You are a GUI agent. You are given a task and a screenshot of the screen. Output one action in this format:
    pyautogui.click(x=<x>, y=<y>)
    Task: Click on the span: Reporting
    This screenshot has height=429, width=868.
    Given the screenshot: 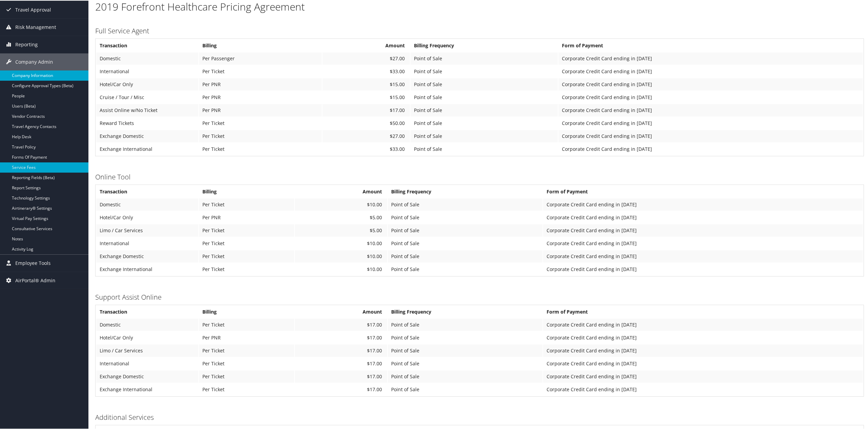 What is the action you would take?
    pyautogui.click(x=26, y=44)
    